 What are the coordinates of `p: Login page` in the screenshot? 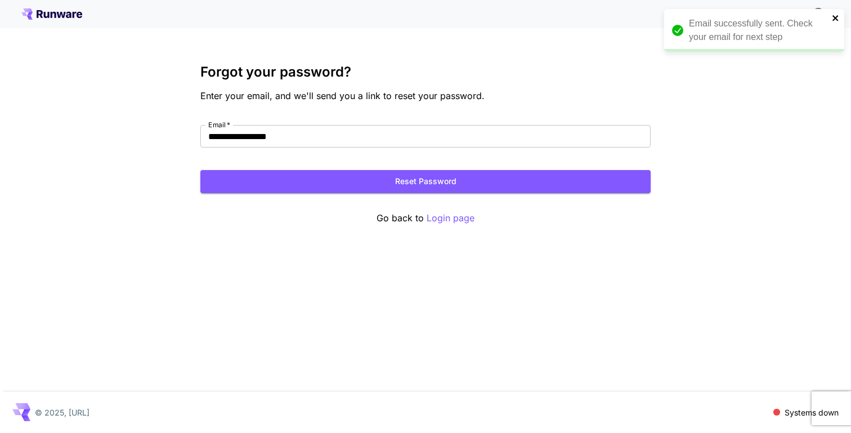 It's located at (450, 218).